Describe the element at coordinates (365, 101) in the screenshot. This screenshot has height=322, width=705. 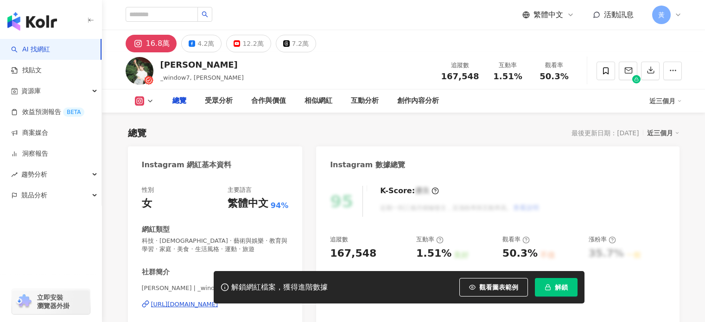
I see `div: 互動分析` at that location.